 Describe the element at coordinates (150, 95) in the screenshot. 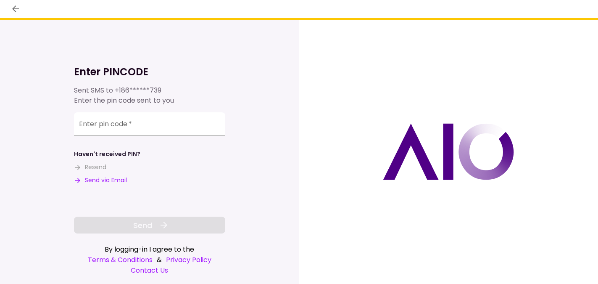

I see `div: Sent SMS to Enter the pin code sent to you` at that location.